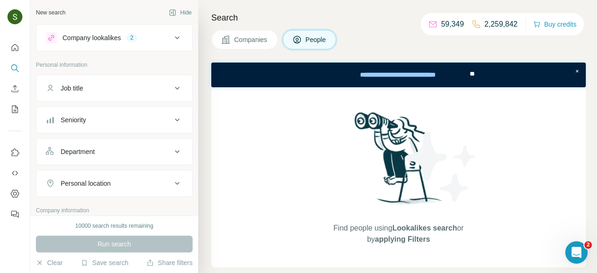 This screenshot has width=597, height=273. What do you see at coordinates (588, 245) in the screenshot?
I see `span: 2` at bounding box center [588, 245].